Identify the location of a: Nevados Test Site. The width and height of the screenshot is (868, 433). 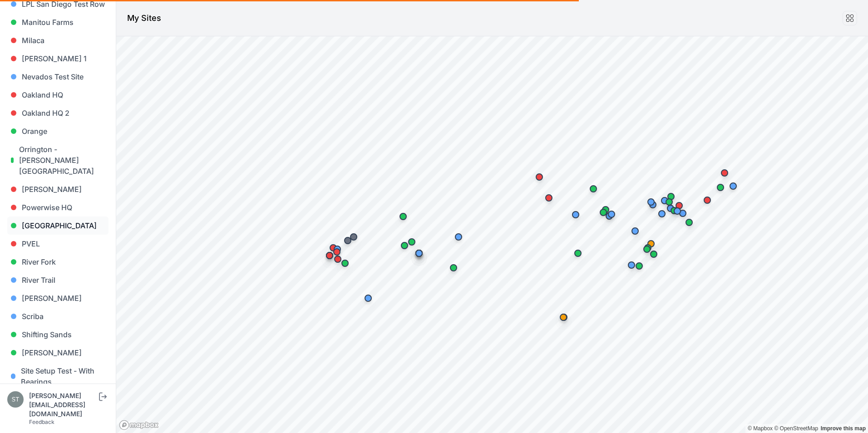
(58, 77).